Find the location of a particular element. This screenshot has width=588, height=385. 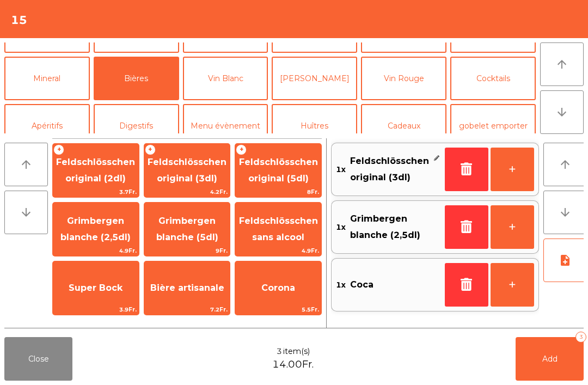

button: Vin Rouge is located at coordinates (403, 79).